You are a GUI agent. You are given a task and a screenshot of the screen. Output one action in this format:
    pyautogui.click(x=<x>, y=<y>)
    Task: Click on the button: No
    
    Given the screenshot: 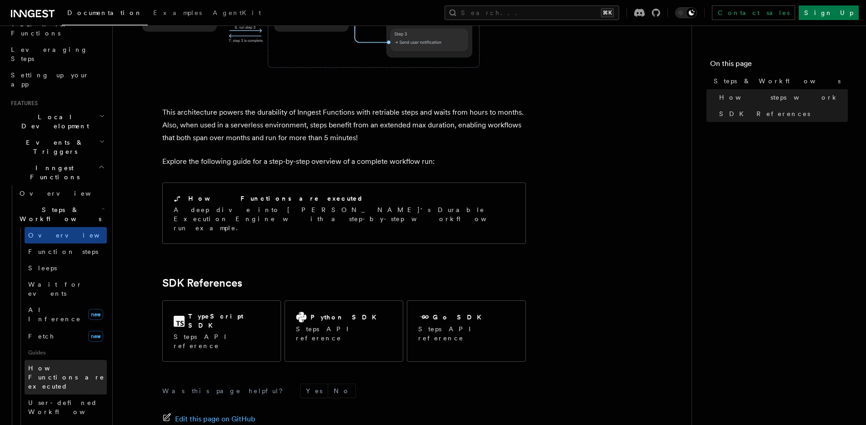 What is the action you would take?
    pyautogui.click(x=342, y=390)
    